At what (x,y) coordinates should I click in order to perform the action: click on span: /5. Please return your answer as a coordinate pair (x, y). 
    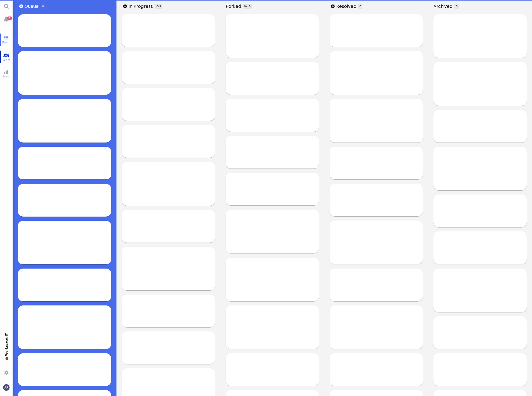
    Looking at the image, I should click on (160, 6).